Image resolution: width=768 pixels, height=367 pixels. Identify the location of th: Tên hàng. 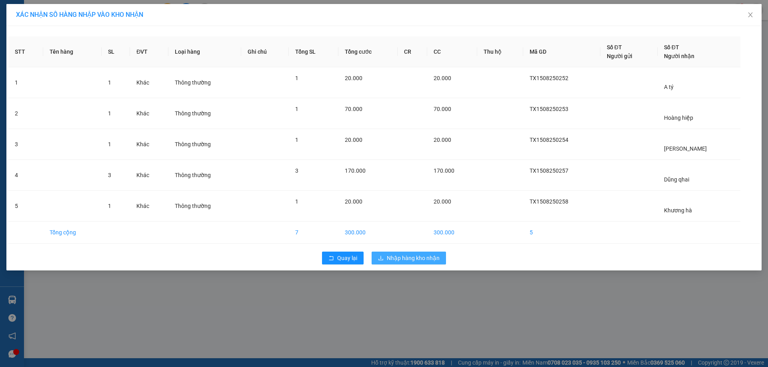
(72, 52).